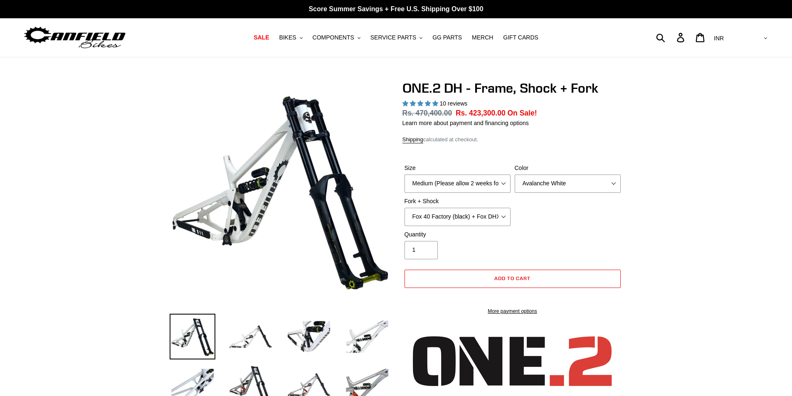 The image size is (792, 396). Describe the element at coordinates (513, 279) in the screenshot. I see `button: Add to cart` at that location.